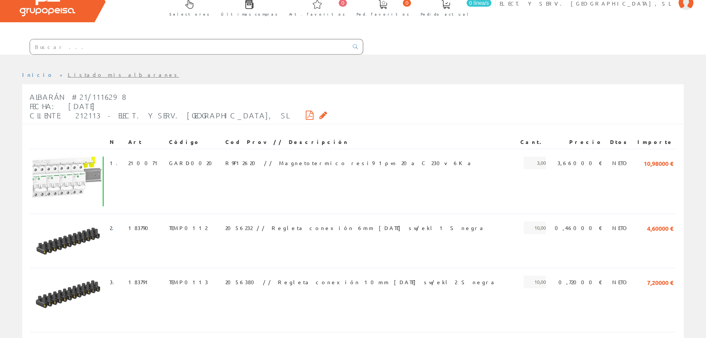 This screenshot has height=338, width=706. I want to click on span: Últimas compras, so click(249, 14).